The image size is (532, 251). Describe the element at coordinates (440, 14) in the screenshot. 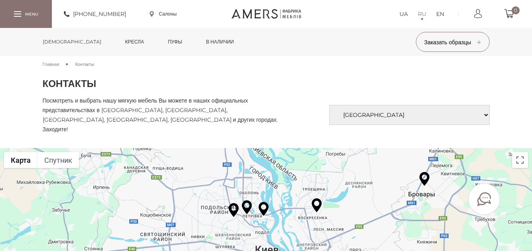

I see `a: EN` at that location.